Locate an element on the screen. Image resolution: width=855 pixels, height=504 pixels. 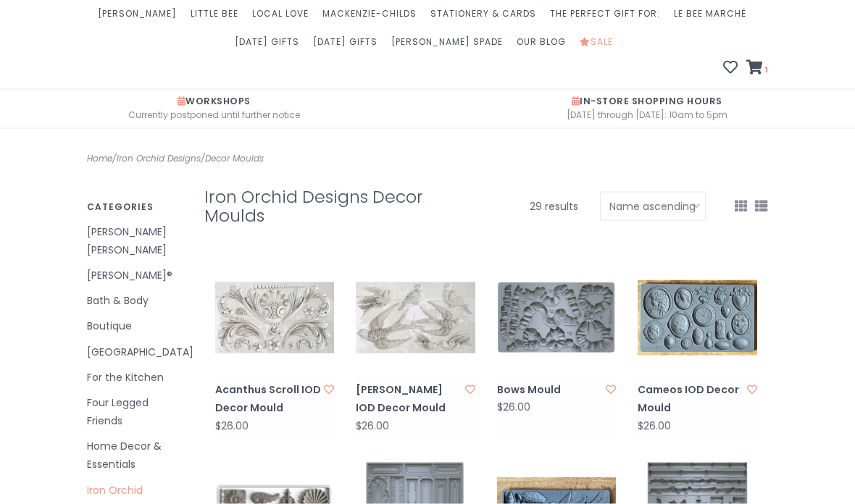
span: 1 is located at coordinates (766, 69).